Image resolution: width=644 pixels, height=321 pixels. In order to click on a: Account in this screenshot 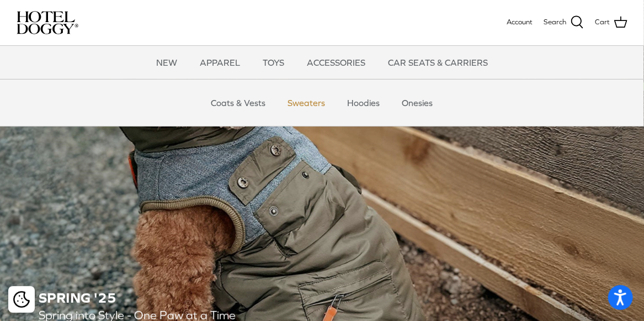, I will do `click(519, 22)`.